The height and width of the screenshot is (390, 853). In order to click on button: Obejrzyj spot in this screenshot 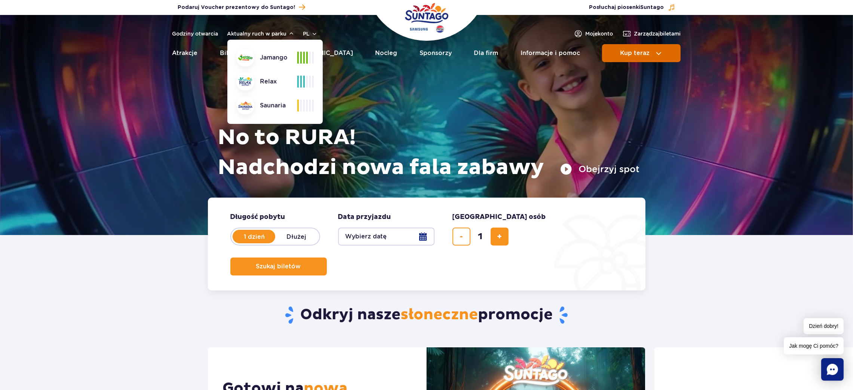, I will do `click(600, 169)`.